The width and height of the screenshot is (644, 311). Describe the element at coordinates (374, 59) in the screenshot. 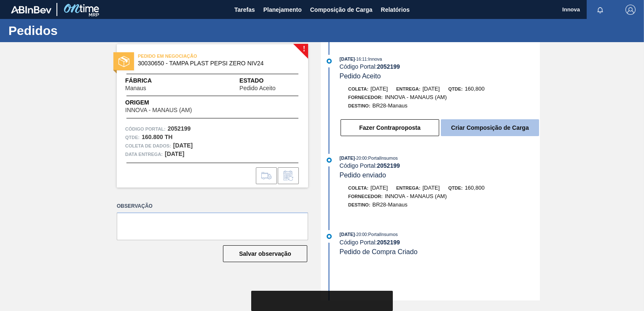

I see `span: : Innova` at that location.